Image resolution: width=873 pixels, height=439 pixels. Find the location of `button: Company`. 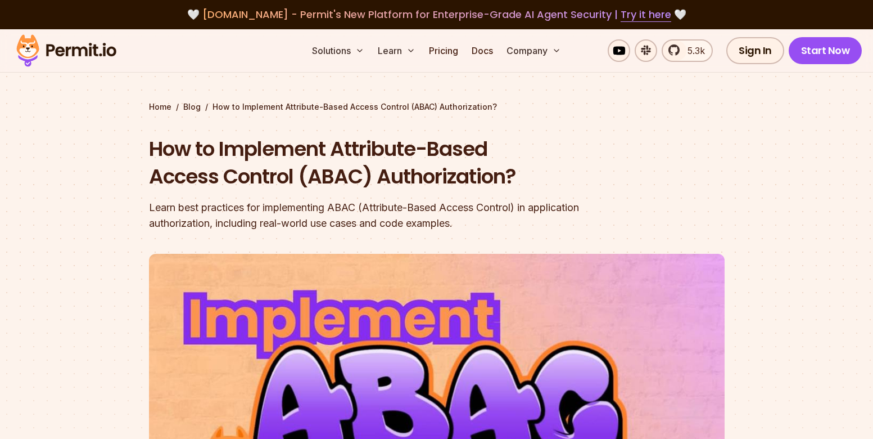

button: Company is located at coordinates (534, 51).